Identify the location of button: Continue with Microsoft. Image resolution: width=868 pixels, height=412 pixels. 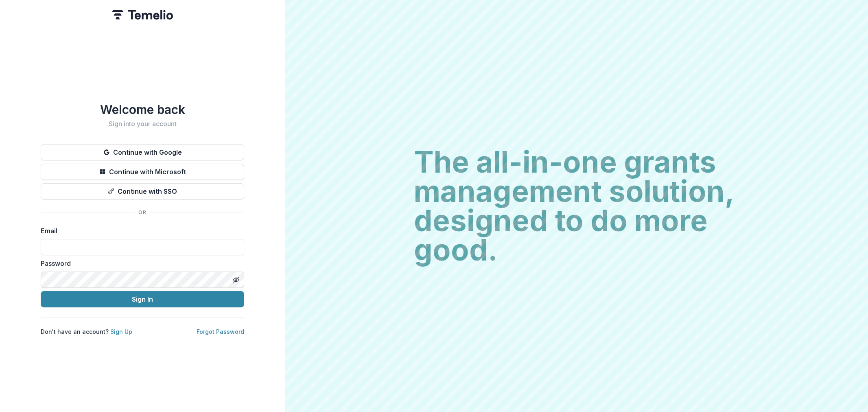
(142, 171).